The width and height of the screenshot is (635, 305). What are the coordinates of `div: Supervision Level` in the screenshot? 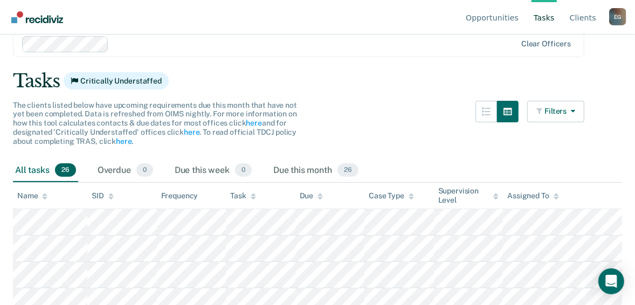 It's located at (469, 196).